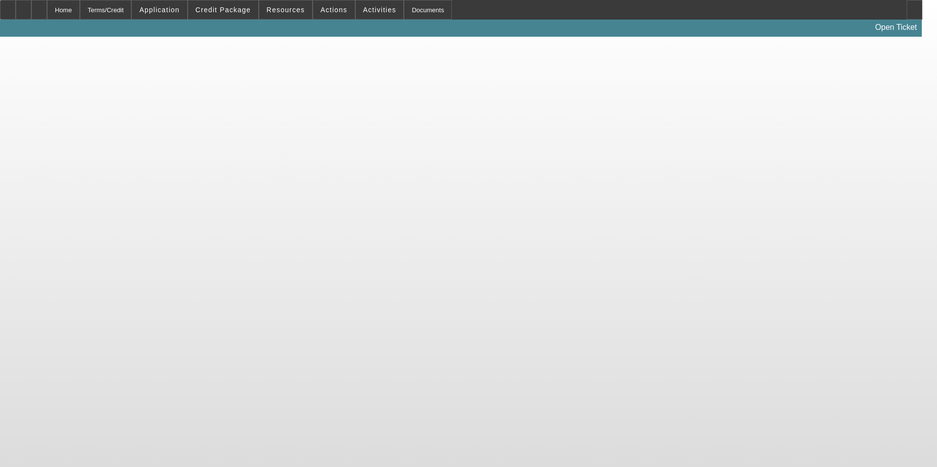  Describe the element at coordinates (334, 10) in the screenshot. I see `button: Actions` at that location.